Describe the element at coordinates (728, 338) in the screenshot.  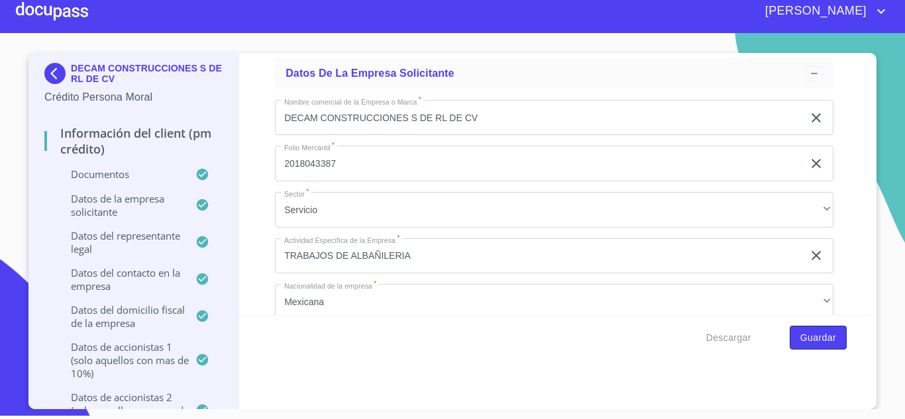
I see `span: Descargar` at that location.